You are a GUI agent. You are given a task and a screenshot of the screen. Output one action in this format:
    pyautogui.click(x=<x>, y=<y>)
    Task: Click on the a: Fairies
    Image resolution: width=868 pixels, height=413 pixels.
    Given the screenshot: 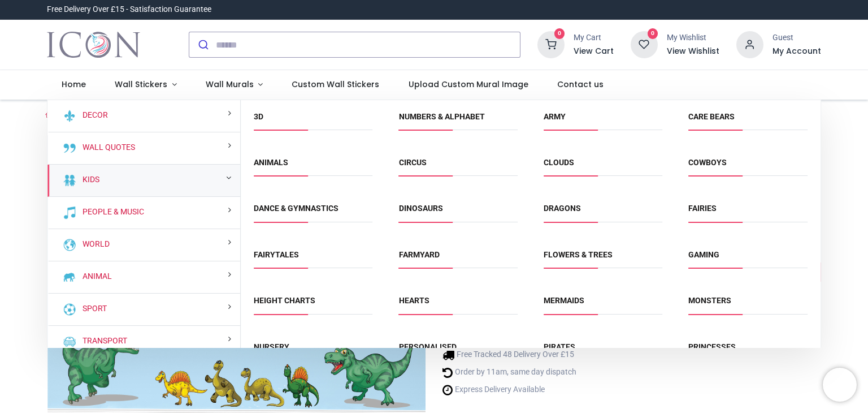 What is the action you would take?
    pyautogui.click(x=703, y=208)
    